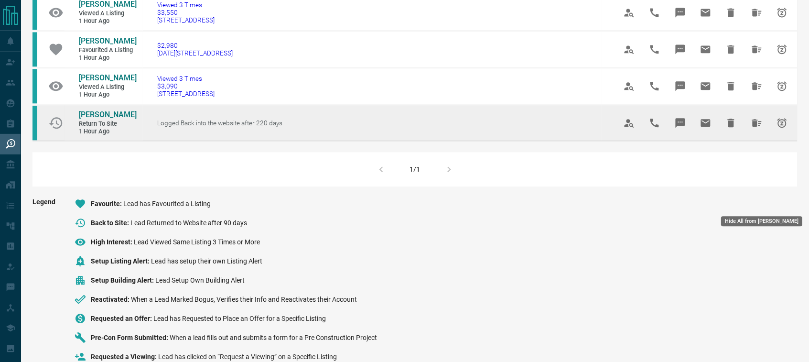 This screenshot has width=809, height=362. I want to click on div: 1/1, so click(415, 169).